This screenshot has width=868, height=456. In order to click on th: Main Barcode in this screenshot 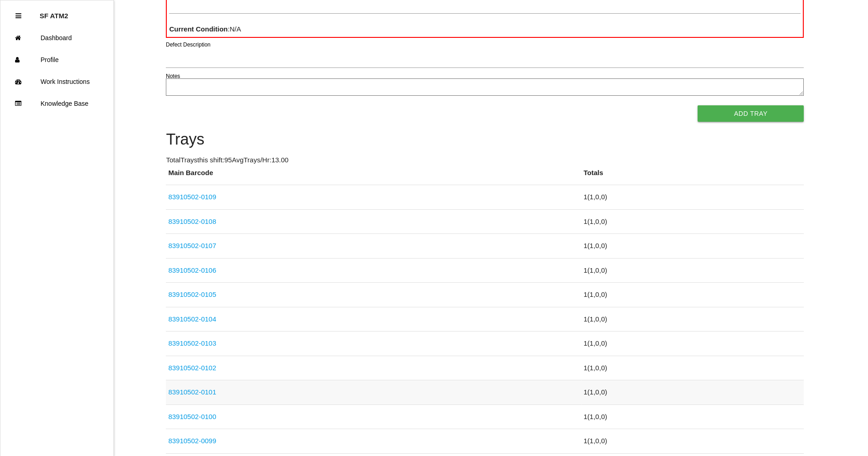, I will do `click(373, 176)`.